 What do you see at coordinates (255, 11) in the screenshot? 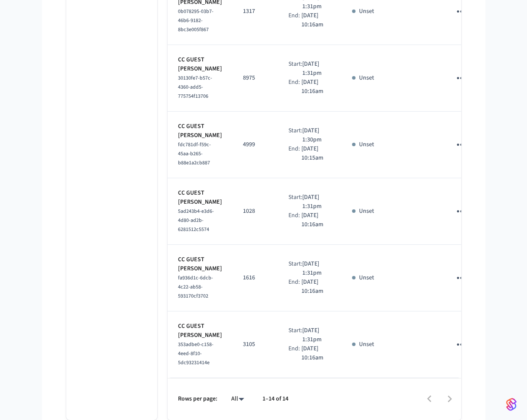
I see `p: 1317` at bounding box center [255, 11].